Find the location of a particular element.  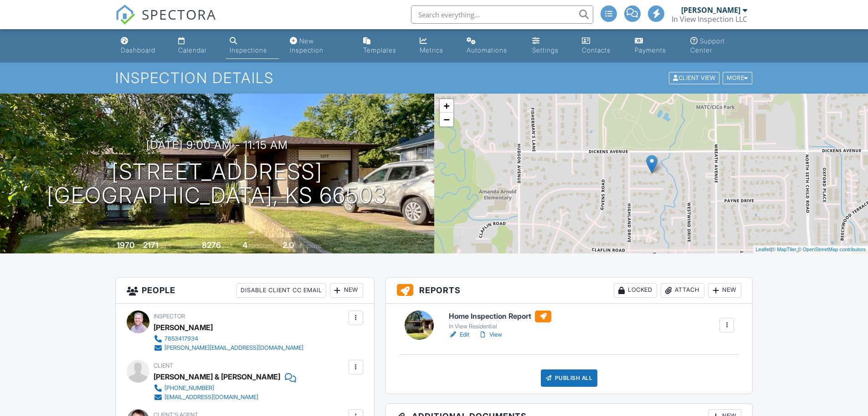

div: Attach is located at coordinates (683, 290).